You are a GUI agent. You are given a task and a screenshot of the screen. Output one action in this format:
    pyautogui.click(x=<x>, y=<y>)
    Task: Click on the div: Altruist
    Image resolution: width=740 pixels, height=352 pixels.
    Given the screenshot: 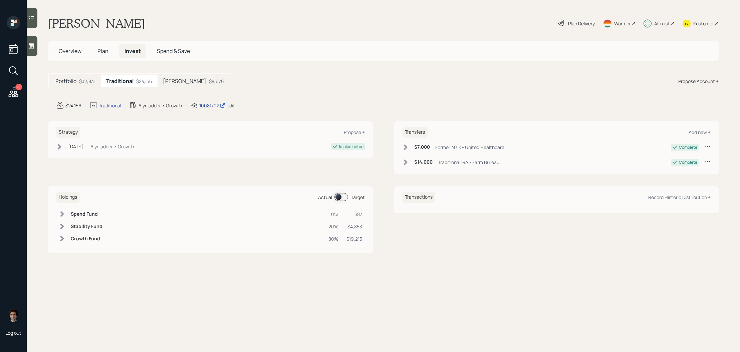 What is the action you would take?
    pyautogui.click(x=662, y=23)
    